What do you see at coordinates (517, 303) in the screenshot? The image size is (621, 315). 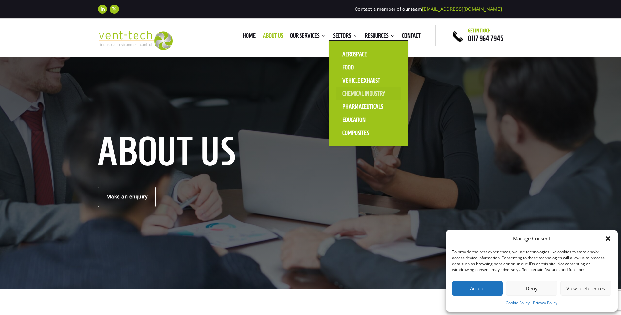 I see `a: Cookie Policy` at bounding box center [517, 303].